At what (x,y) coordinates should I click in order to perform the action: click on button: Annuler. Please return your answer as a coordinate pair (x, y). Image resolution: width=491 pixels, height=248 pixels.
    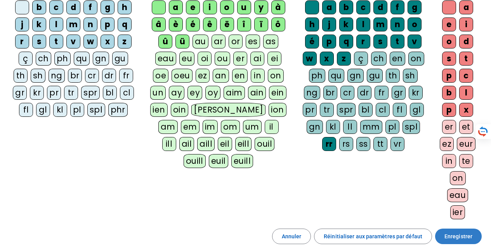
    Looking at the image, I should click on (291, 236).